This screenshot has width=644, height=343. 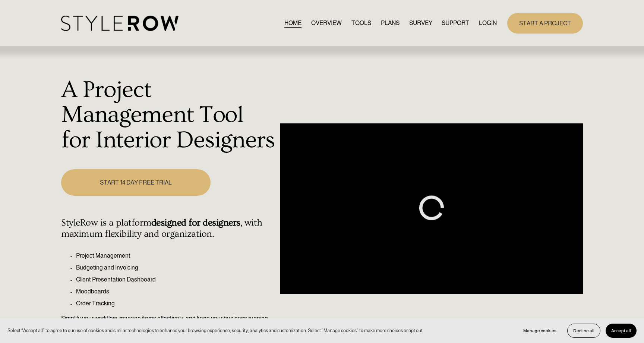 I want to click on p: Budgeting and Invoicing, so click(x=176, y=267).